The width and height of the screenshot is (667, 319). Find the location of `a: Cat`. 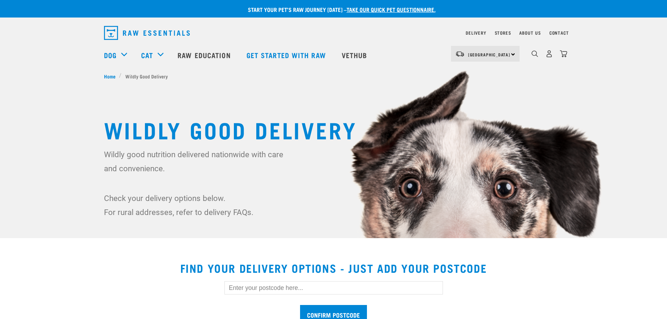

a: Cat is located at coordinates (147, 55).